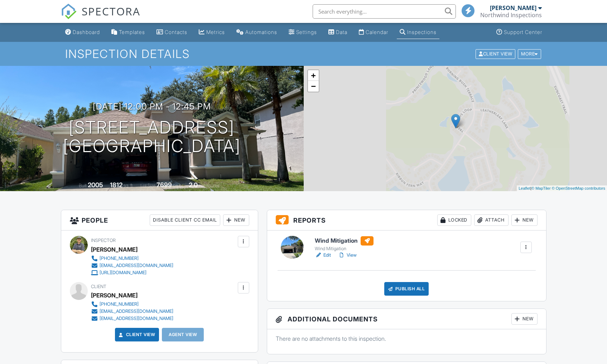 This screenshot has height=364, width=607. I want to click on a: Automations (Basic), so click(257, 32).